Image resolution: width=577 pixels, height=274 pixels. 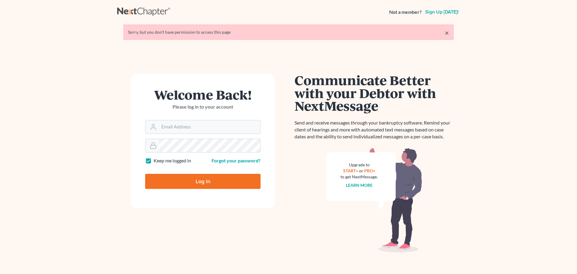 What do you see at coordinates (289, 32) in the screenshot?
I see `div: Sorry, but you don't have permission to access this page` at bounding box center [289, 32].